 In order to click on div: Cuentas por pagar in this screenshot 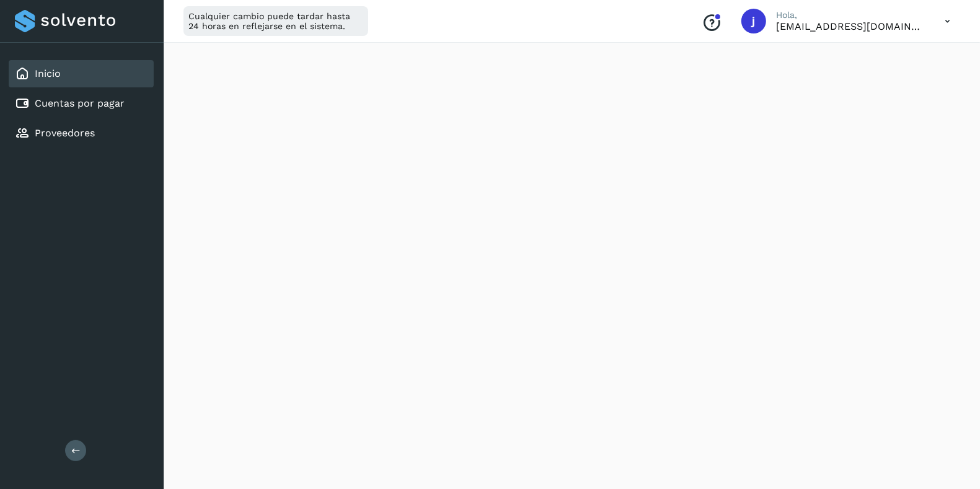, I will do `click(81, 103)`.